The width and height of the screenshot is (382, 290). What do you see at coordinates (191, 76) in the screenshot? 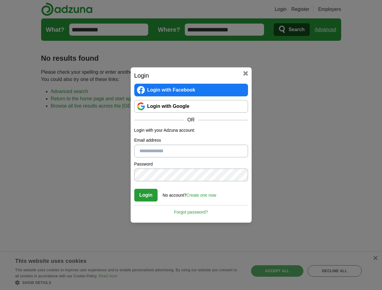
I see `h2: Login` at bounding box center [191, 76].